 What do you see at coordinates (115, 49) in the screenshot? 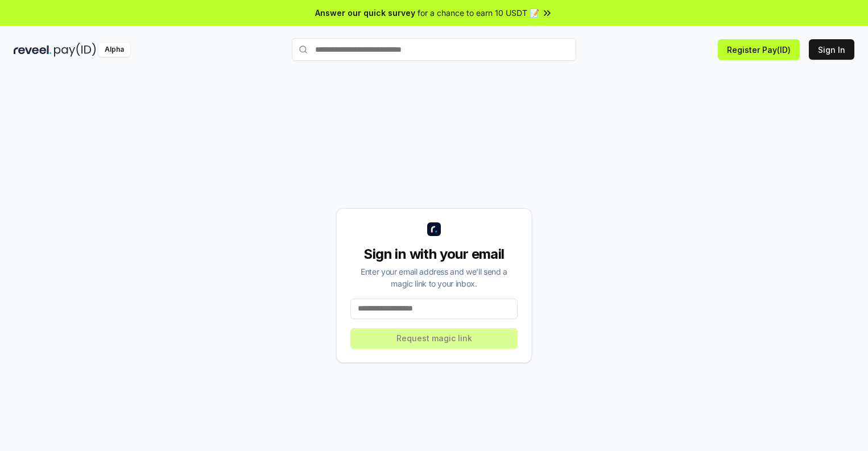
I see `div: Alpha` at bounding box center [115, 49].